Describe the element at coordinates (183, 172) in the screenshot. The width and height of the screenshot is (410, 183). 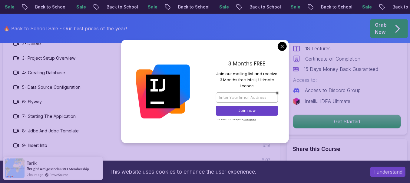
I see `div: This website uses cookies to enhance the user experience.` at that location.